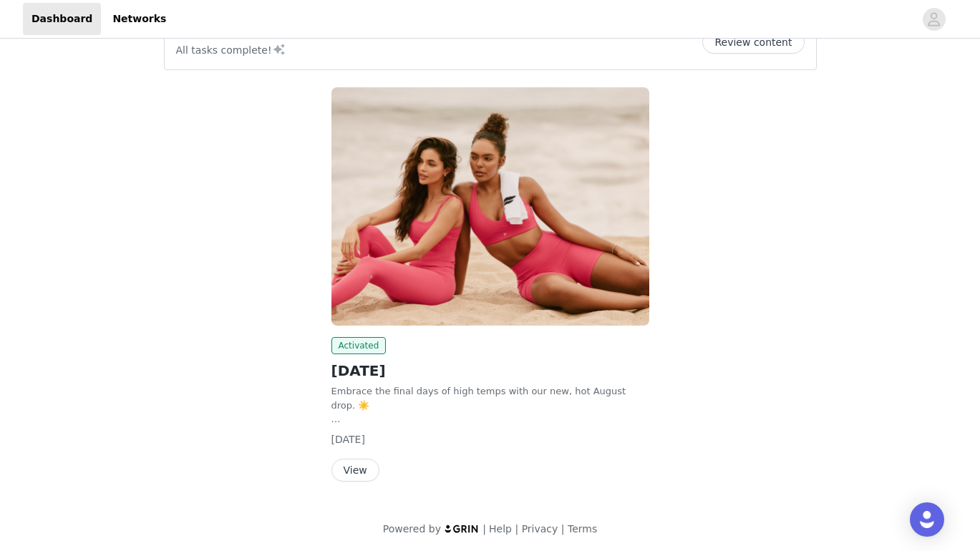  I want to click on a: Networks, so click(139, 18).